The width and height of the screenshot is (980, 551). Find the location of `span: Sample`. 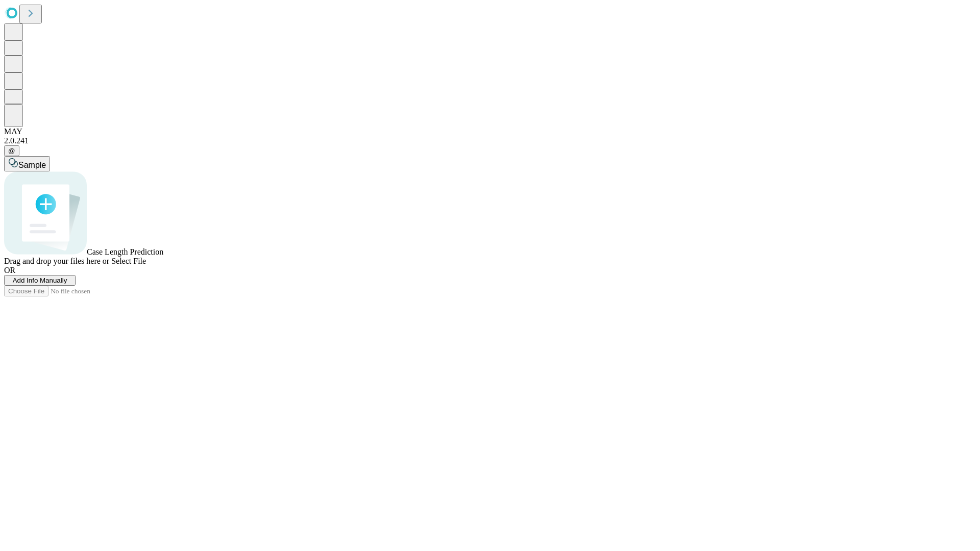

span: Sample is located at coordinates (32, 165).